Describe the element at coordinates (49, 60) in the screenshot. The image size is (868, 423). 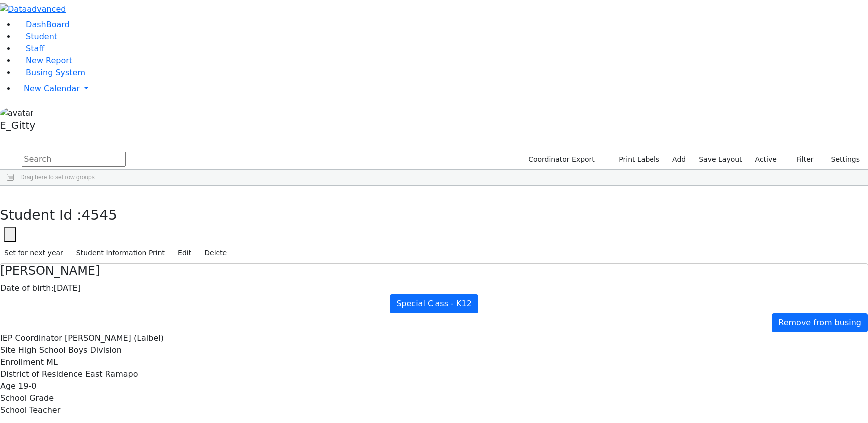
I see `span: New Report` at that location.